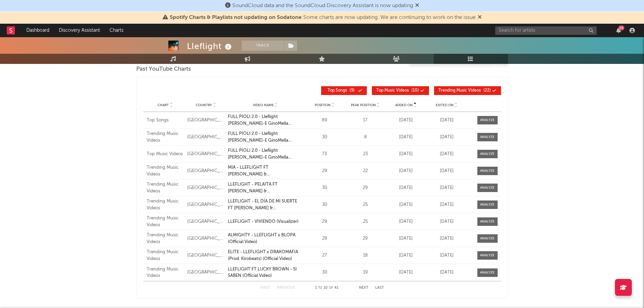  Describe the element at coordinates (265, 239) in the screenshot. I see `div: ALMIGHTY - LLEFLIGHT x BLOPA (Official Video)` at that location.